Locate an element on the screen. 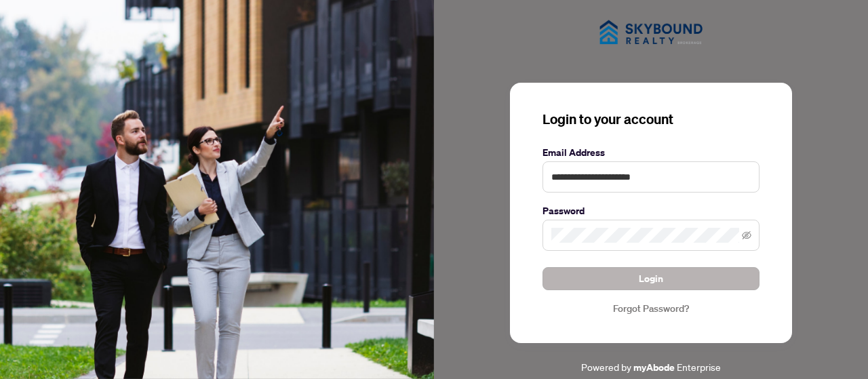  button: Login is located at coordinates (651, 279).